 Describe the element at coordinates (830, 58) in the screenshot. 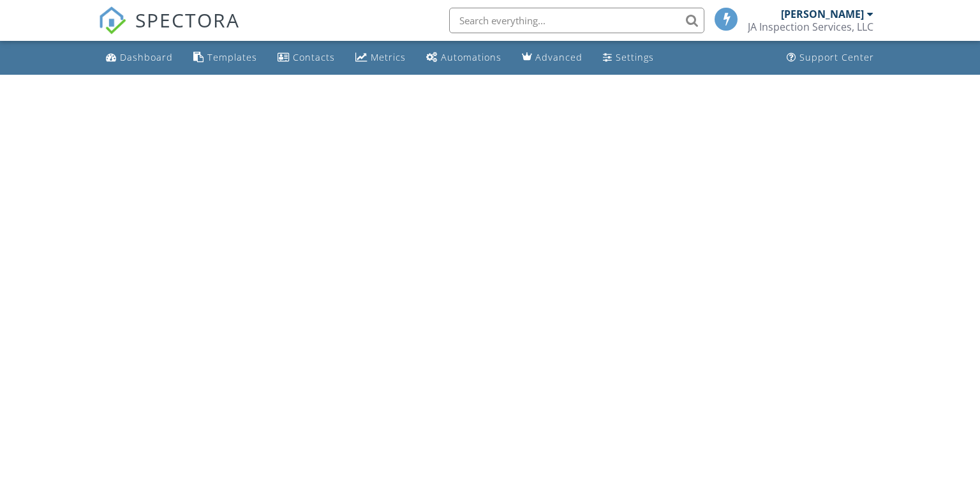

I see `a: Support Center` at that location.